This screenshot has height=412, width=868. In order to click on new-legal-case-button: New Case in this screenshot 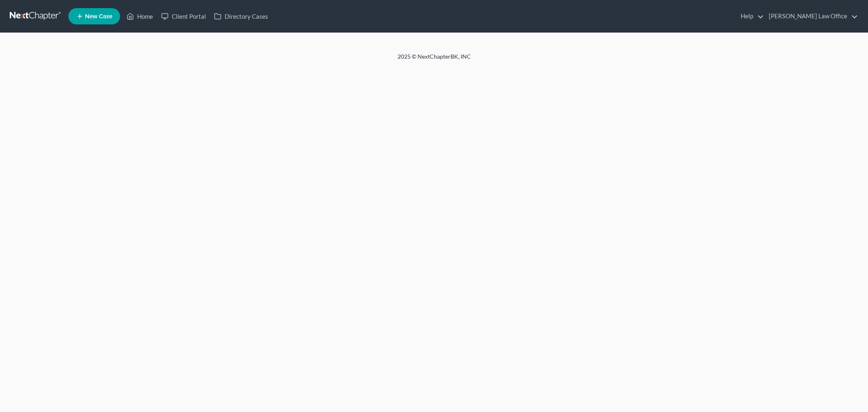, I will do `click(94, 16)`.